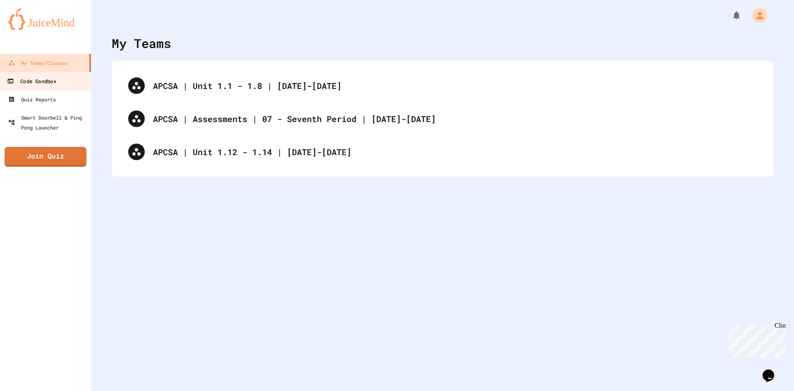  Describe the element at coordinates (31, 81) in the screenshot. I see `div: Code Sandbox` at that location.